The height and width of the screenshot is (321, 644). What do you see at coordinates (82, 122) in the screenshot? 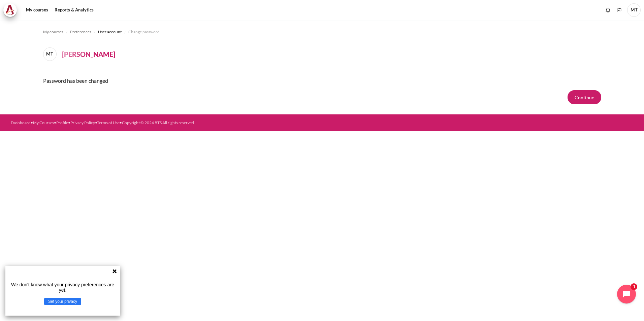
I see `a: Privacy Policy` at bounding box center [82, 122].